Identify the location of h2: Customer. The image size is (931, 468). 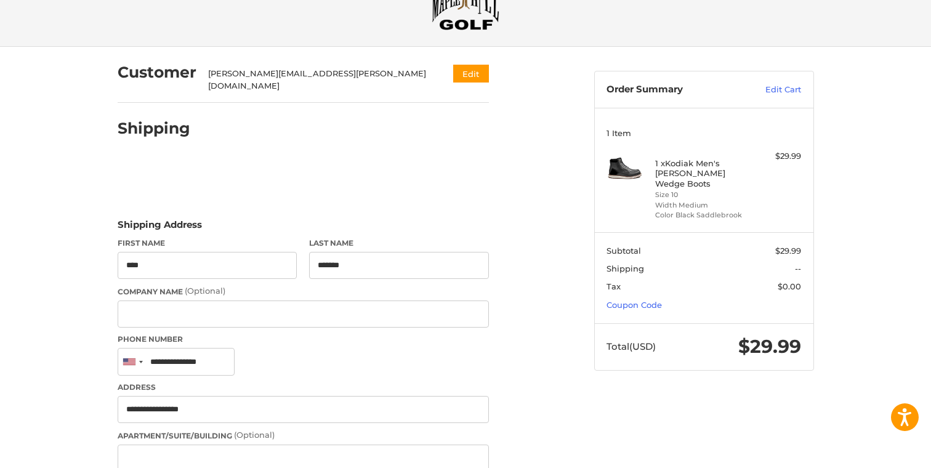
(157, 72).